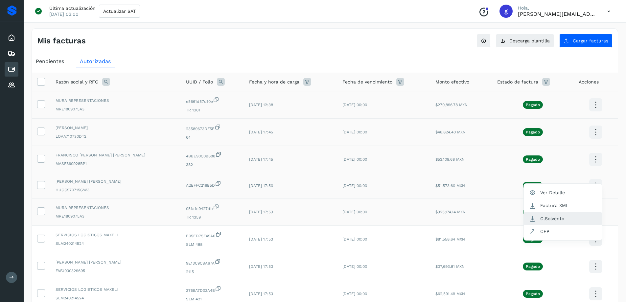 The height and width of the screenshot is (302, 626). I want to click on button: Factura XML, so click(563, 206).